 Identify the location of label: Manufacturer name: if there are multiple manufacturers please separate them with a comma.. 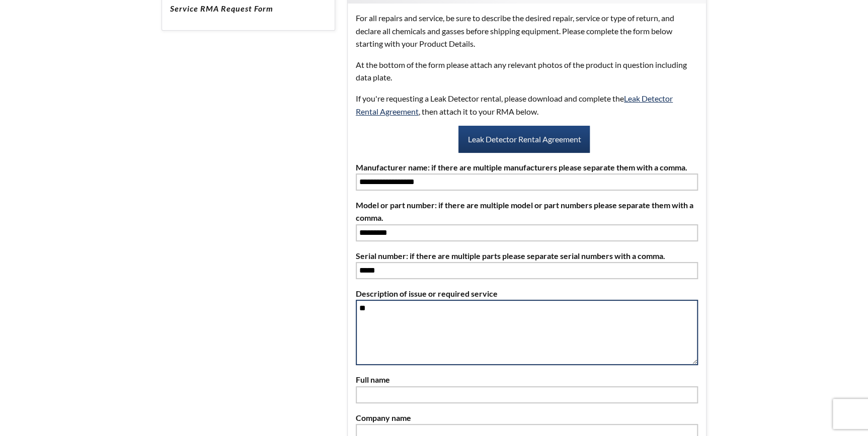
(527, 168).